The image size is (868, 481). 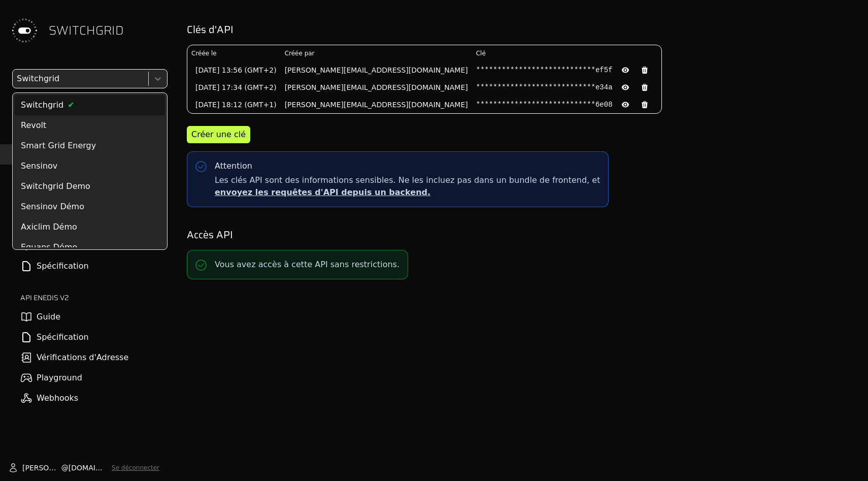 I want to click on h2: Clés d'API, so click(x=520, y=30).